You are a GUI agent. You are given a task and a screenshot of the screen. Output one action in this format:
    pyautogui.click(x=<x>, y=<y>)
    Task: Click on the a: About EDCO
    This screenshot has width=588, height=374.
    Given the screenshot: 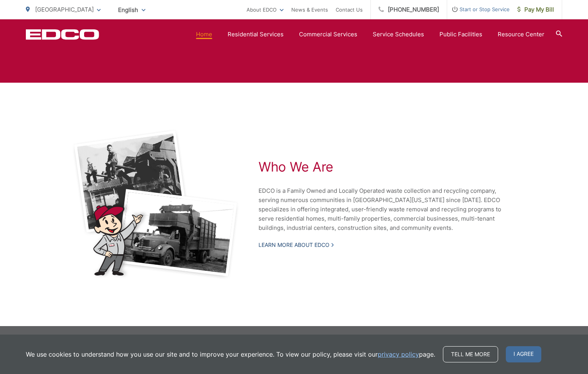 What is the action you would take?
    pyautogui.click(x=265, y=9)
    